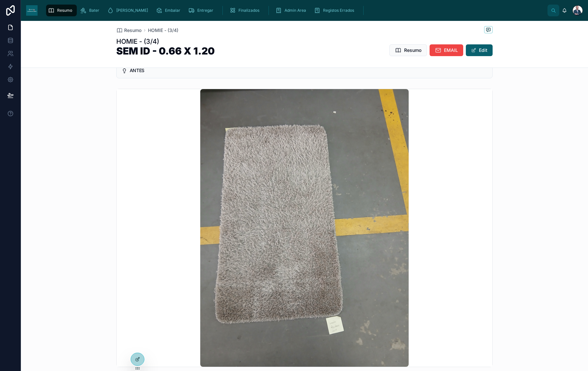  I want to click on span: EMAIL, so click(451, 50).